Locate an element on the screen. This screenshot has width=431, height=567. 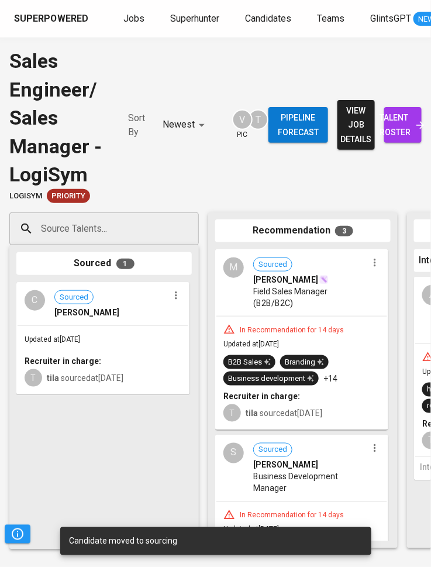
div: Newest is located at coordinates (185, 125).